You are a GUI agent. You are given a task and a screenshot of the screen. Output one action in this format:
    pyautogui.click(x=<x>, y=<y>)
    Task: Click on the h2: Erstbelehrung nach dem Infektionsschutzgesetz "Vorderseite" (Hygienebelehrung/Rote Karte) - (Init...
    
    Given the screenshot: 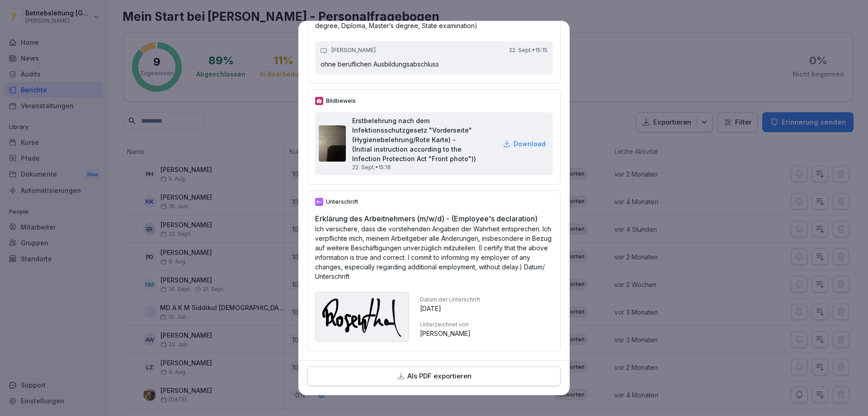 What is the action you would take?
    pyautogui.click(x=424, y=139)
    